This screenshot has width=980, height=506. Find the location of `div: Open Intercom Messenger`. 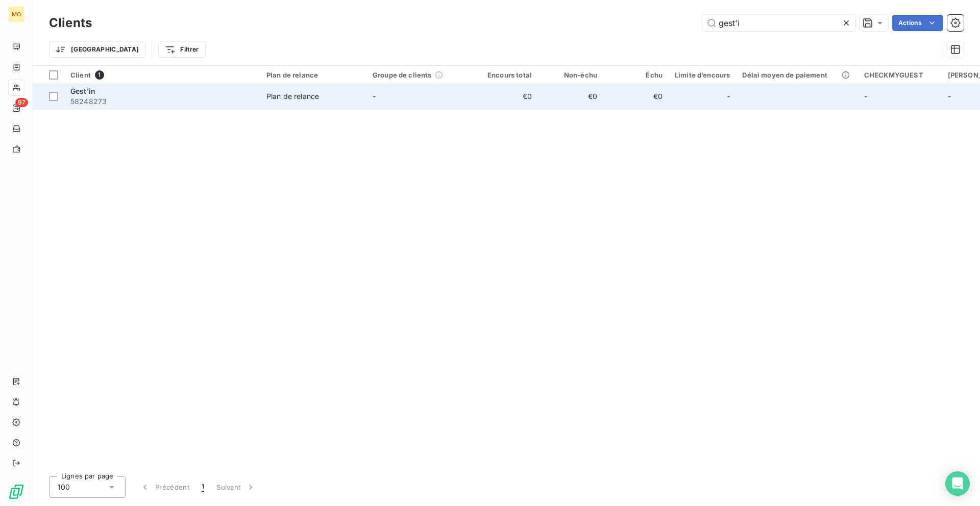

div: Open Intercom Messenger is located at coordinates (958, 484).